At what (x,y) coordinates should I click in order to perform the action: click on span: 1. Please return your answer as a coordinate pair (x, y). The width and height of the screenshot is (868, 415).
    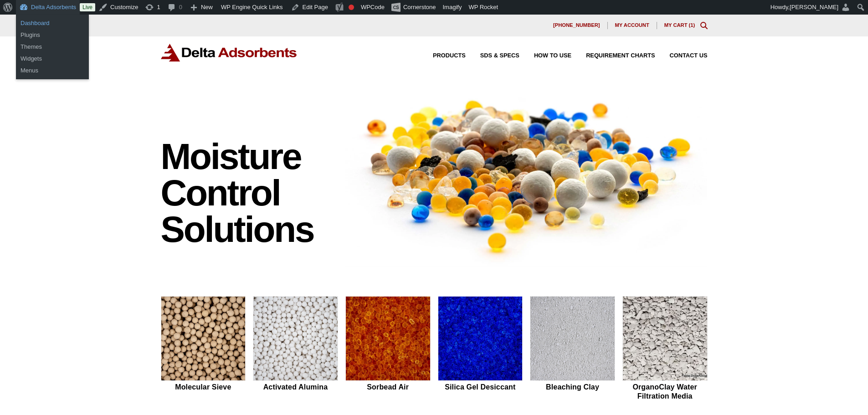
    Looking at the image, I should click on (692, 25).